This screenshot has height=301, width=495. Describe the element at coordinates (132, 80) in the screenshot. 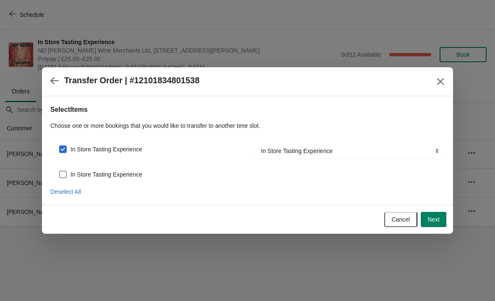

I see `h2: Transfer Order | #12101834801538` at that location.